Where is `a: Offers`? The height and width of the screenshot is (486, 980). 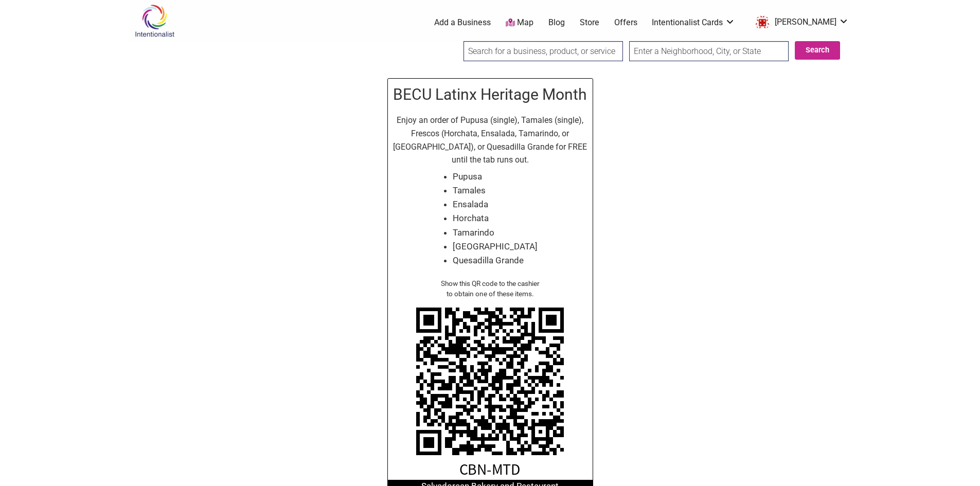 a: Offers is located at coordinates (626, 23).